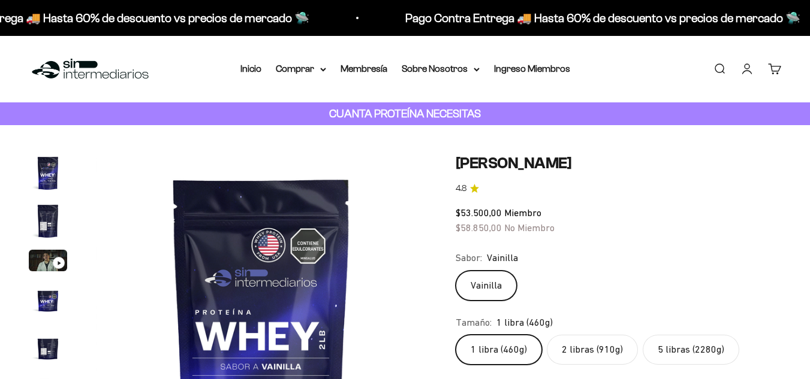  I want to click on a: 4.84.8 de 5.0 estrellas, so click(618, 189).